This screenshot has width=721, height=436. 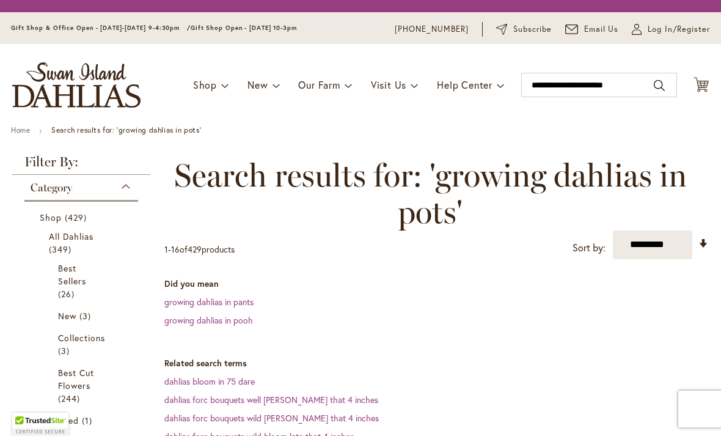 I want to click on span: Category, so click(x=51, y=188).